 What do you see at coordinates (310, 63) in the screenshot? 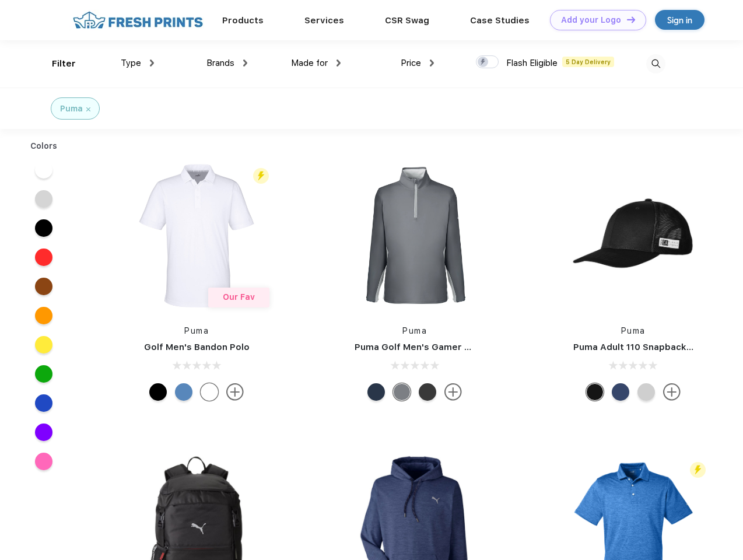
I see `span: Made for` at bounding box center [310, 63].